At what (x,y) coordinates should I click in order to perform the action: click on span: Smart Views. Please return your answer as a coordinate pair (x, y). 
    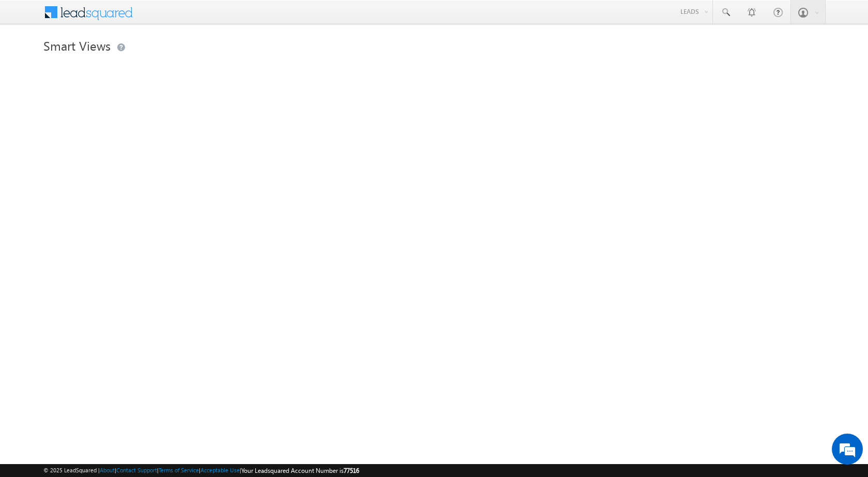
    Looking at the image, I should click on (77, 46).